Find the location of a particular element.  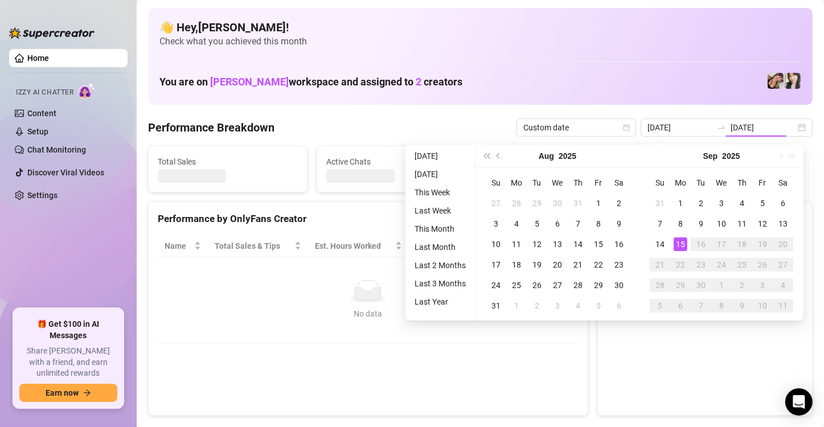

span: calendar is located at coordinates (627, 128).